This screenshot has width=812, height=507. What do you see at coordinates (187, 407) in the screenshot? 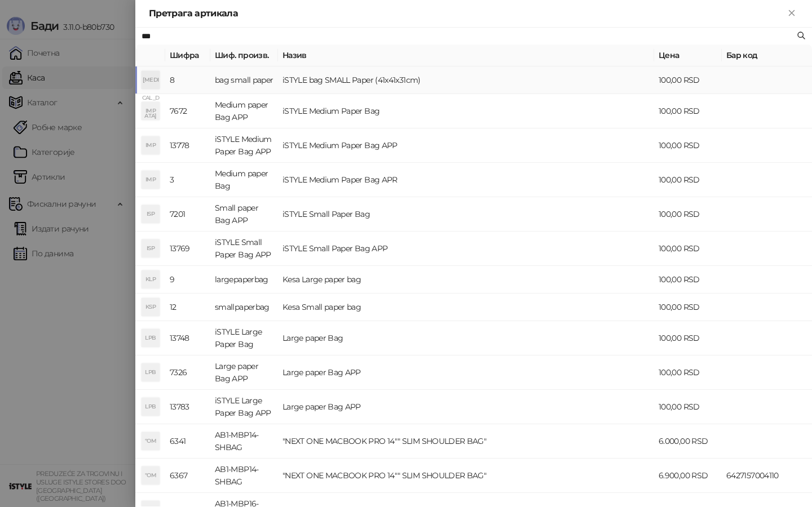
I see `td: 13783` at bounding box center [187, 407].